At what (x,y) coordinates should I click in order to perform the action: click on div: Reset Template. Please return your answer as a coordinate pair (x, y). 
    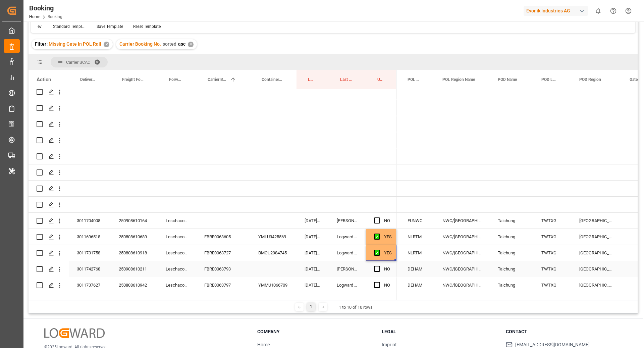
    Looking at the image, I should click on (147, 27).